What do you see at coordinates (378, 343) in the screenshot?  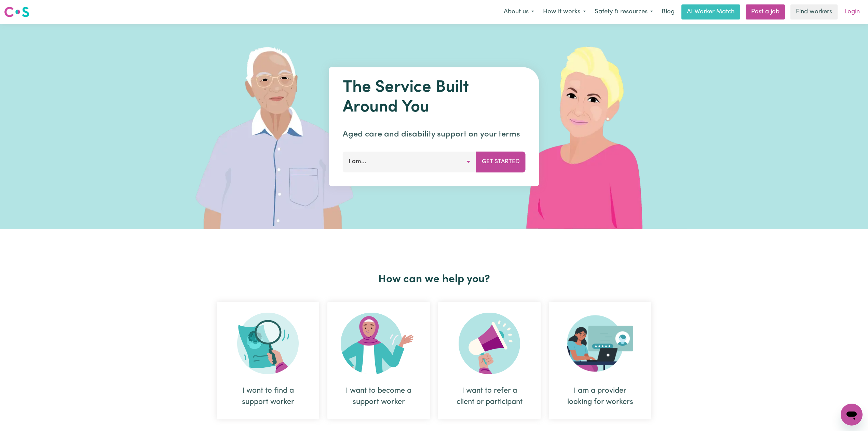 I see `img: Become Worker` at bounding box center [378, 343].